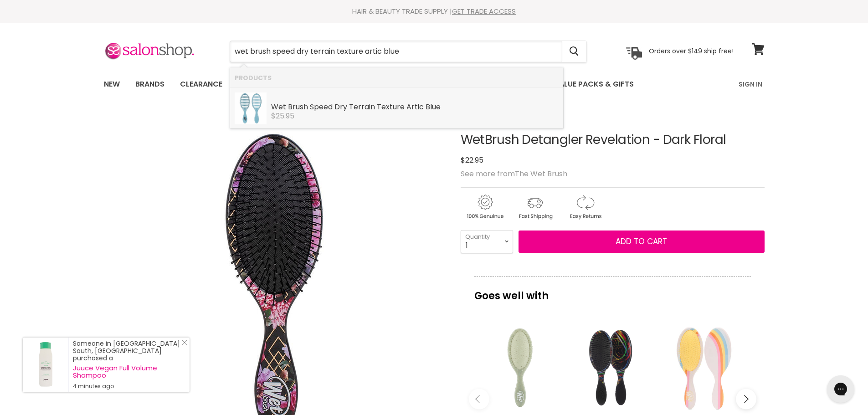  What do you see at coordinates (574, 51) in the screenshot?
I see `button: Search` at bounding box center [574, 51].